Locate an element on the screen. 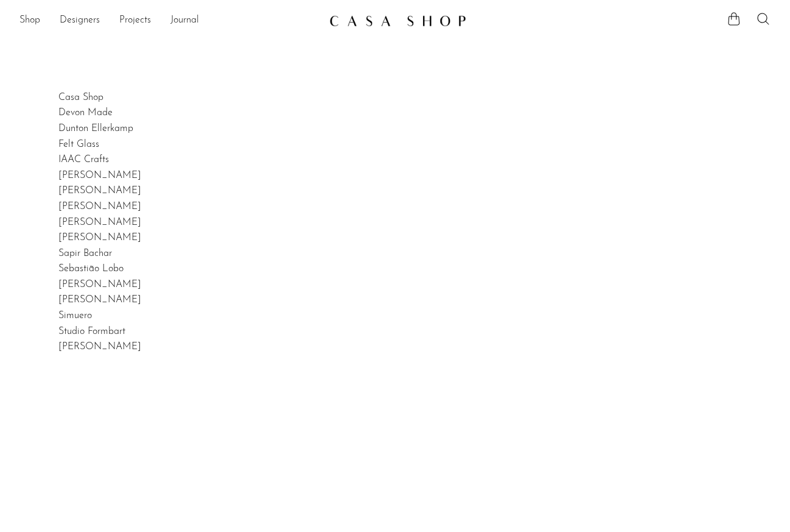 The width and height of the screenshot is (790, 532). a: Shop is located at coordinates (30, 21).